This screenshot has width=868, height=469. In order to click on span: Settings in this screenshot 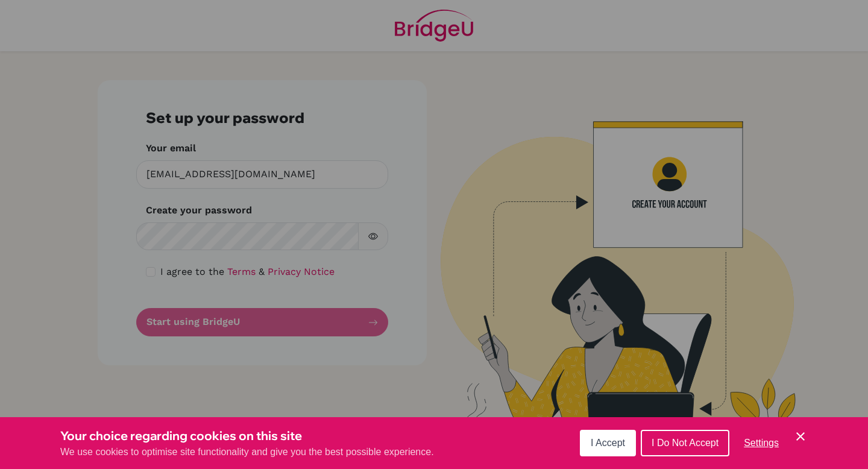, I will do `click(761, 443)`.